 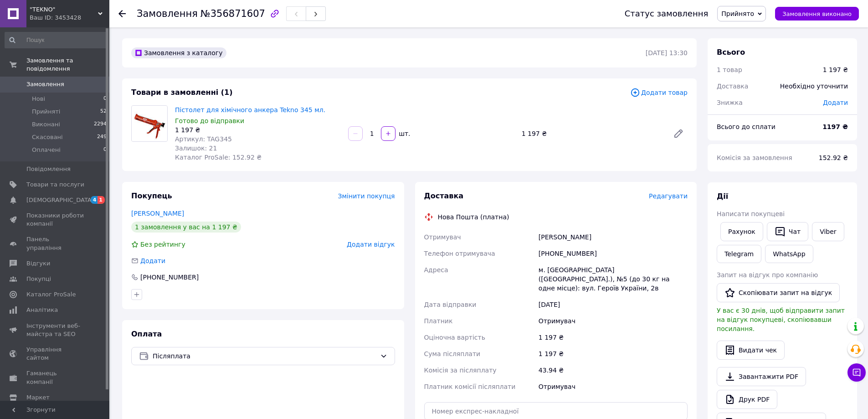 I want to click on span: Всього до сплати, so click(x=746, y=126).